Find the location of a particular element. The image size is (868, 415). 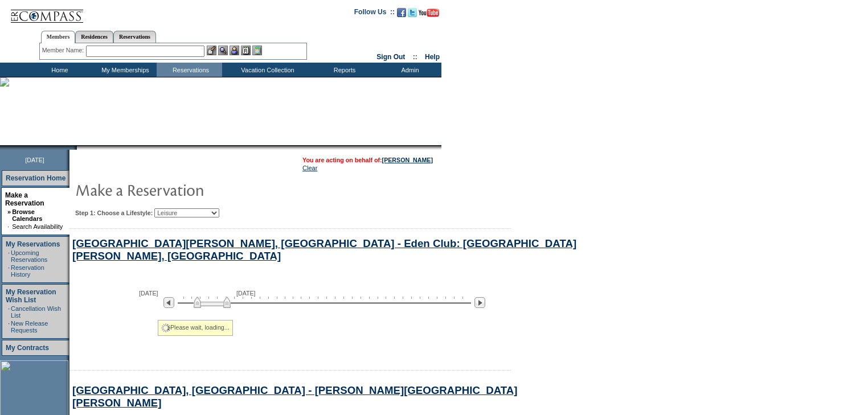

img: blank.gif is located at coordinates (77, 147).